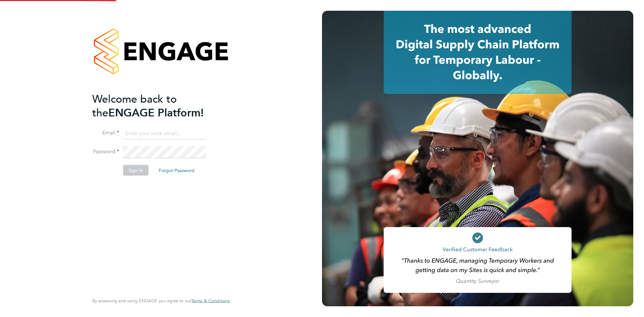 This screenshot has width=644, height=317. What do you see at coordinates (106, 151) in the screenshot?
I see `label: Password` at bounding box center [106, 151].